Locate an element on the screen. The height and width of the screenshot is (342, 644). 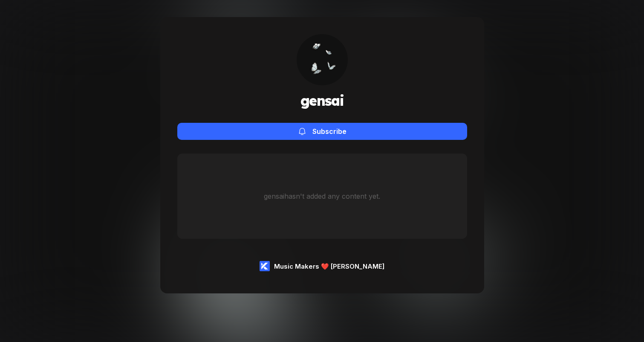
div: gensai is located at coordinates (322, 60).